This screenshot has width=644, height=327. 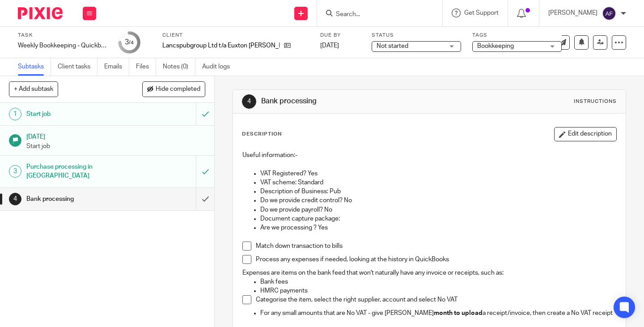 I want to click on div: 1, so click(x=15, y=114).